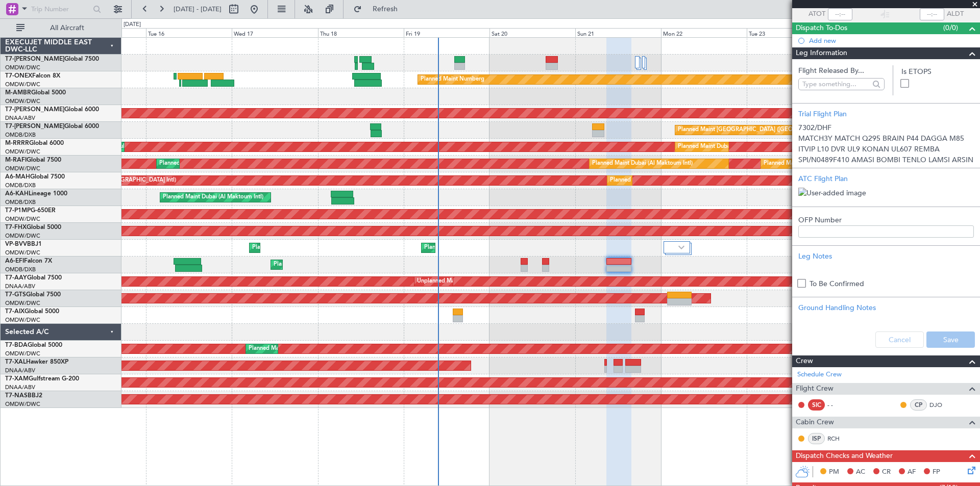  What do you see at coordinates (821, 28) in the screenshot?
I see `span: Dispatch To-Dos` at bounding box center [821, 28].